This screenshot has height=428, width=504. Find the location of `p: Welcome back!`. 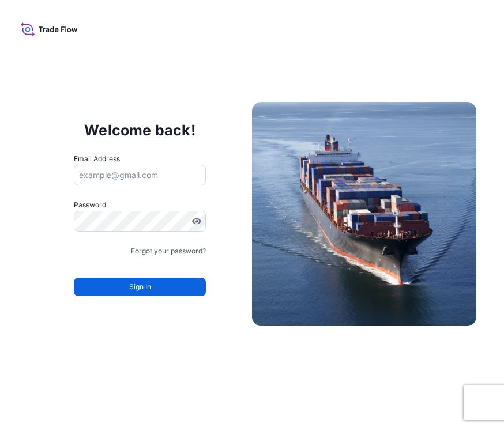

p: Welcome back! is located at coordinates (139, 130).